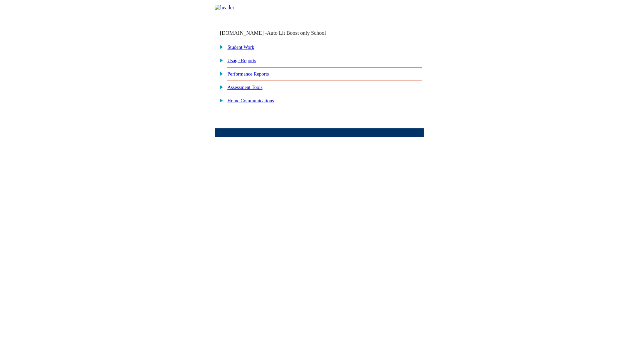 The height and width of the screenshot is (361, 641). I want to click on nobr: Auto Lit Boost only School, so click(296, 33).